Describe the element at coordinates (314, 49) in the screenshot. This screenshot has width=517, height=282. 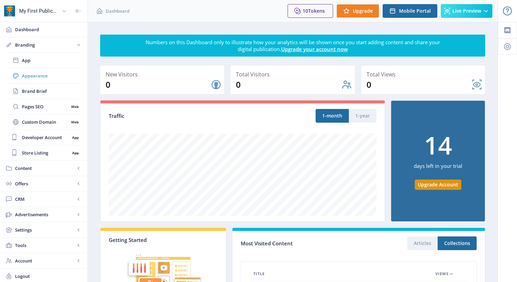
I see `a: Upgrade your account now` at that location.